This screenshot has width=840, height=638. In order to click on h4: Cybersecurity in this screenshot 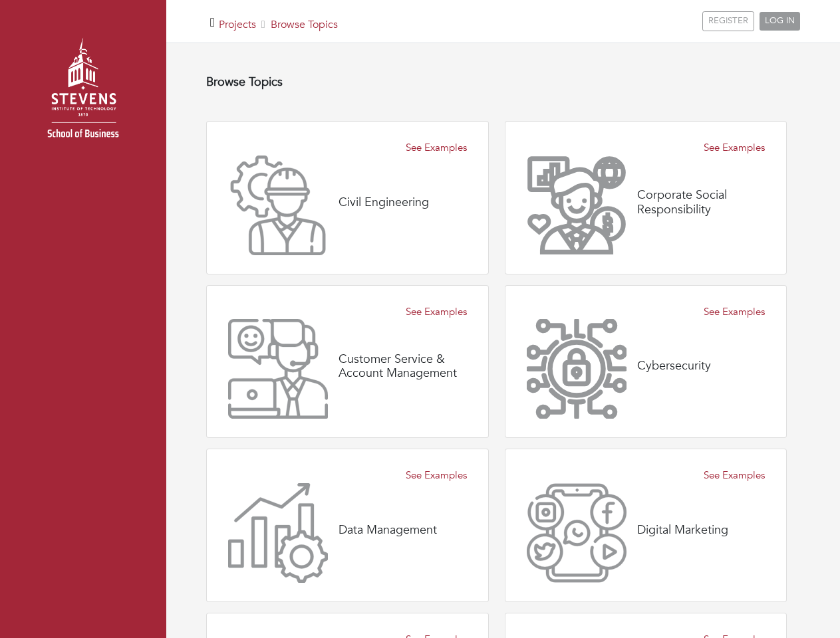, I will do `click(674, 367)`.